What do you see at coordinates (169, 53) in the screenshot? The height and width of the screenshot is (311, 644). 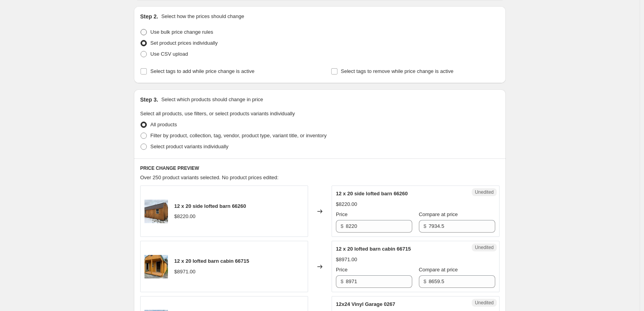 I see `span: Use CSV upload` at bounding box center [169, 53].